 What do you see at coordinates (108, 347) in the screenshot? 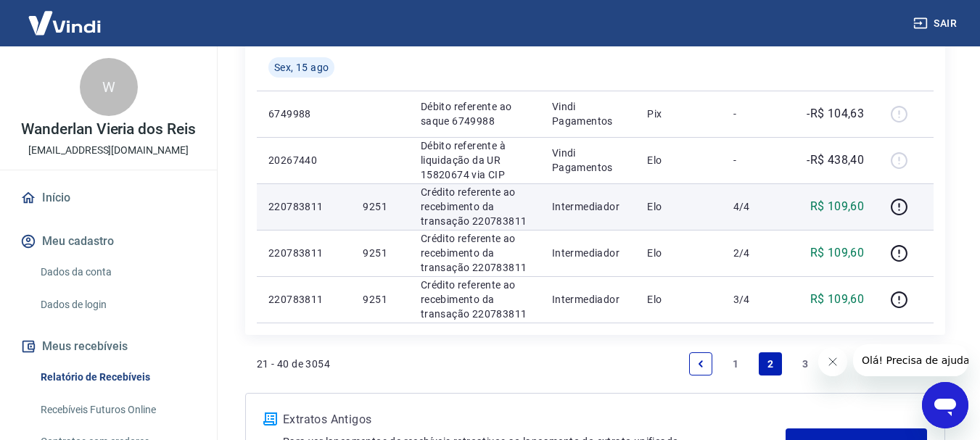
I see `button: Meus recebíveis` at bounding box center [108, 347].